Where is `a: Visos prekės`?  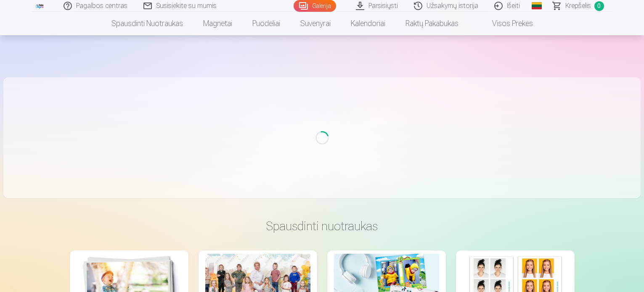 a: Visos prekės is located at coordinates (506, 24).